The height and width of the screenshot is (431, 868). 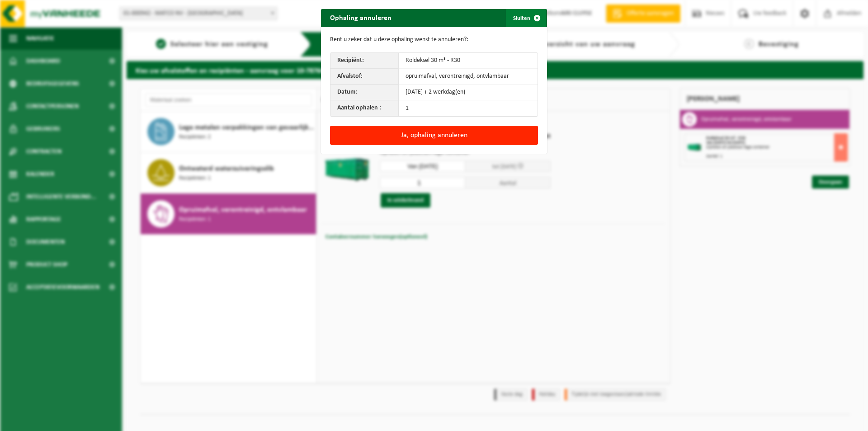 What do you see at coordinates (468, 108) in the screenshot?
I see `td: 1` at bounding box center [468, 108].